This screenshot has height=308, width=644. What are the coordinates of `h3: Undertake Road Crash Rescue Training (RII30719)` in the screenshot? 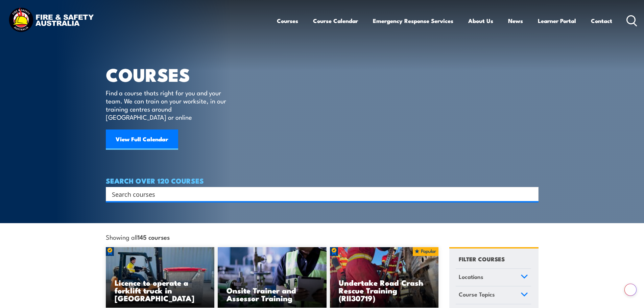 It's located at (384, 290).